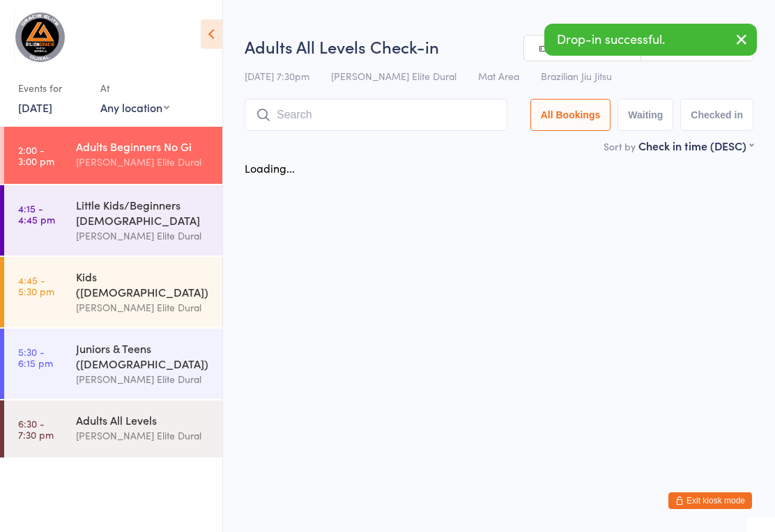  Describe the element at coordinates (375, 115) in the screenshot. I see `input: Search` at that location.